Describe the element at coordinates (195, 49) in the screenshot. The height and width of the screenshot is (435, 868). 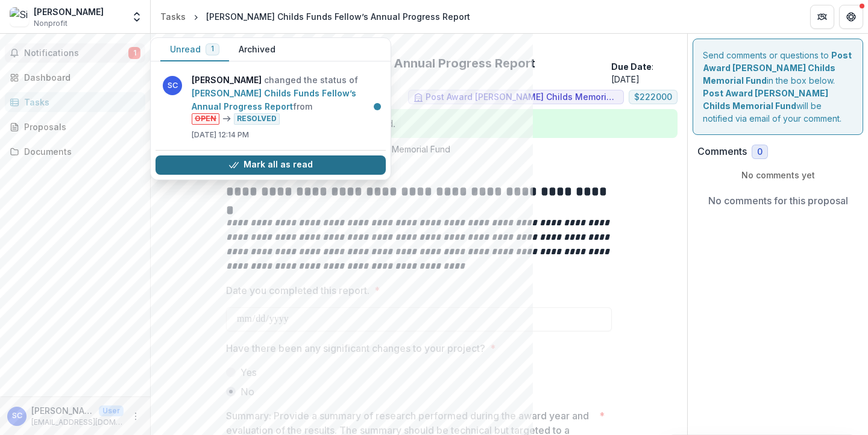
I see `button: Unread` at that location.